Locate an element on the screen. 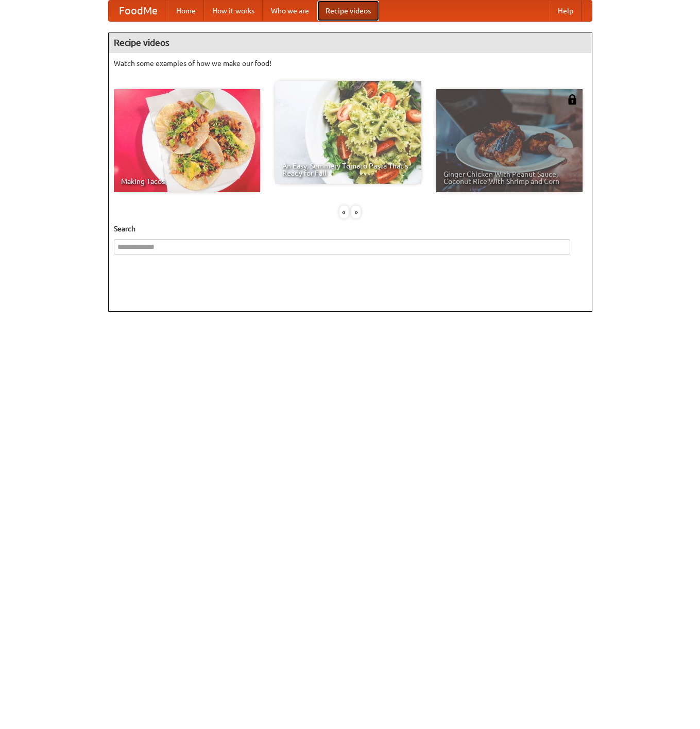 Image resolution: width=700 pixels, height=729 pixels. img: 483408.png is located at coordinates (572, 100).